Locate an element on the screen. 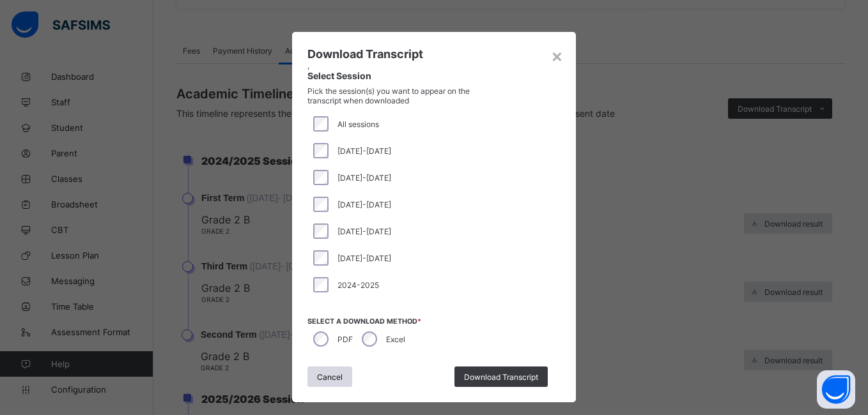 The height and width of the screenshot is (415, 868). label: PDF is located at coordinates (345, 339).